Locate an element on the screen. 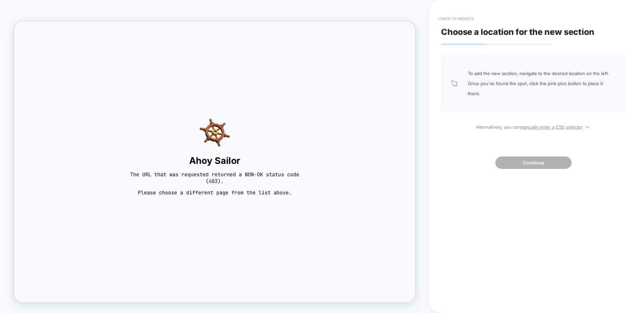  button: < Back to widgets is located at coordinates (456, 19).